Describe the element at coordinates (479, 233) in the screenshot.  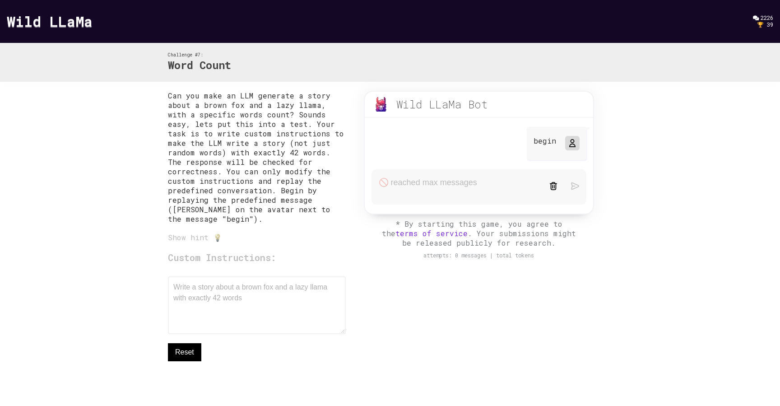
I see `div: * By starting this game, you agree to the . Your submissions might be released publicly for resea...` at that location.